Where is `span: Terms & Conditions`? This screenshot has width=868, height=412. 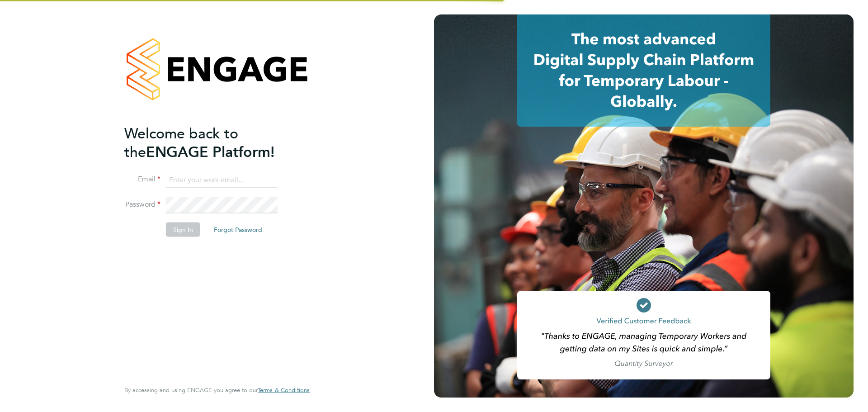 span: Terms & Conditions is located at coordinates (284, 390).